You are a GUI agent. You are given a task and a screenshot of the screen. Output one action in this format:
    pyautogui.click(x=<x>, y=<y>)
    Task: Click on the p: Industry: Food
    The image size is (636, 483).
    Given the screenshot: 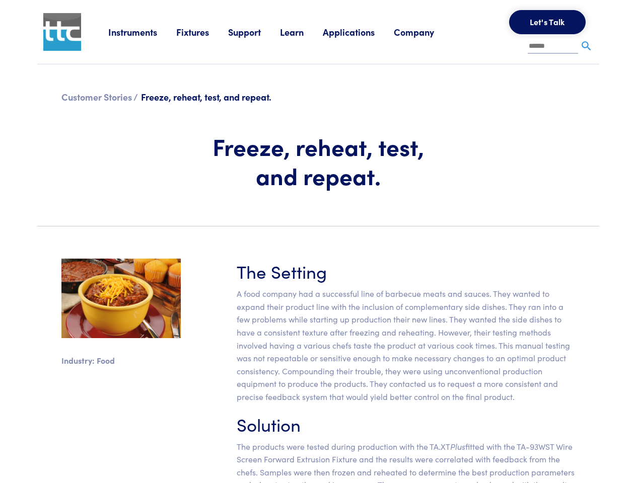 What is the action you would take?
    pyautogui.click(x=121, y=361)
    